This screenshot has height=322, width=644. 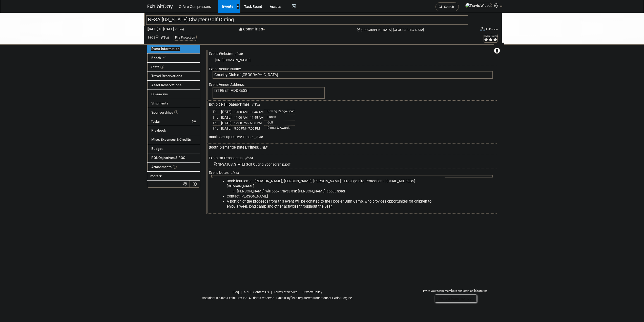 I want to click on div: Event Website:, so click(x=353, y=53).